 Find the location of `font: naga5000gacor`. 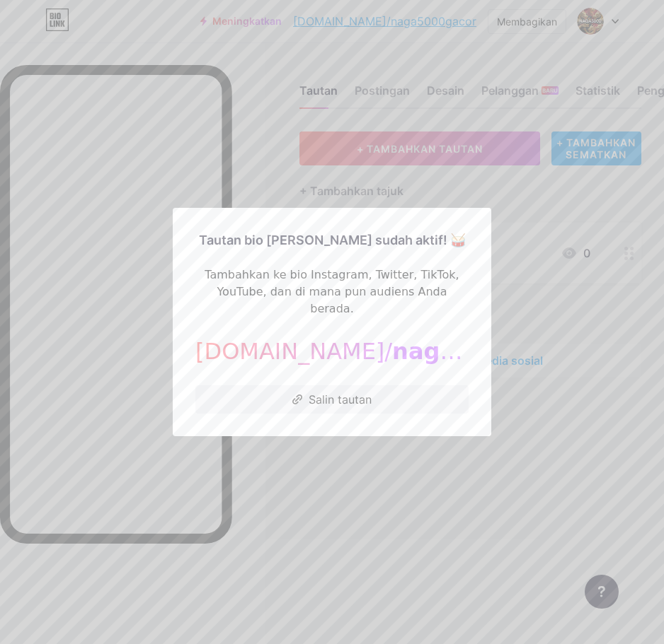

font: naga5000gacor is located at coordinates (490, 351).